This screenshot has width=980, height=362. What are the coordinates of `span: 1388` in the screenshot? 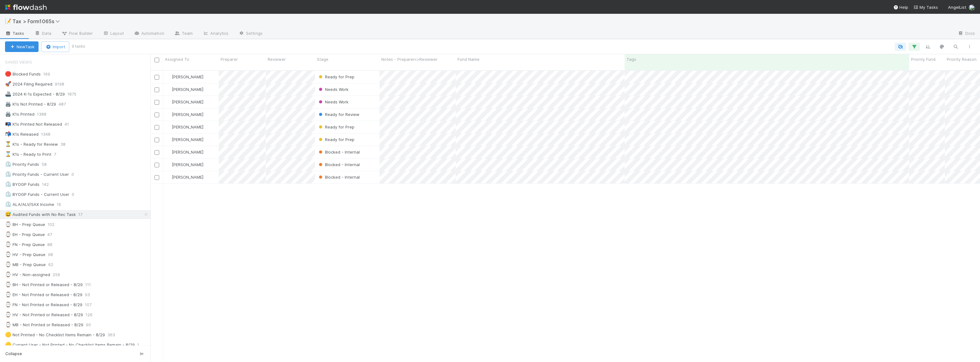 It's located at (45, 114).